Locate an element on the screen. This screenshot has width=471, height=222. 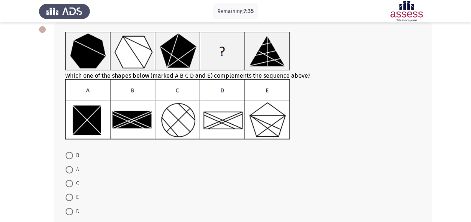
img: UkFYYl8wMDFfQi5wbmcxNjkxMjI3NTEyMjk4.png is located at coordinates (178, 110).